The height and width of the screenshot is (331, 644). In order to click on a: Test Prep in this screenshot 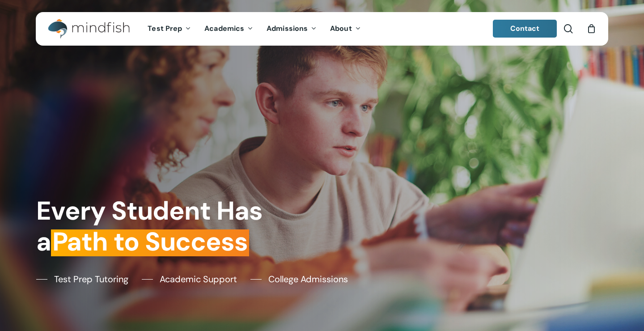, I will do `click(169, 29)`.